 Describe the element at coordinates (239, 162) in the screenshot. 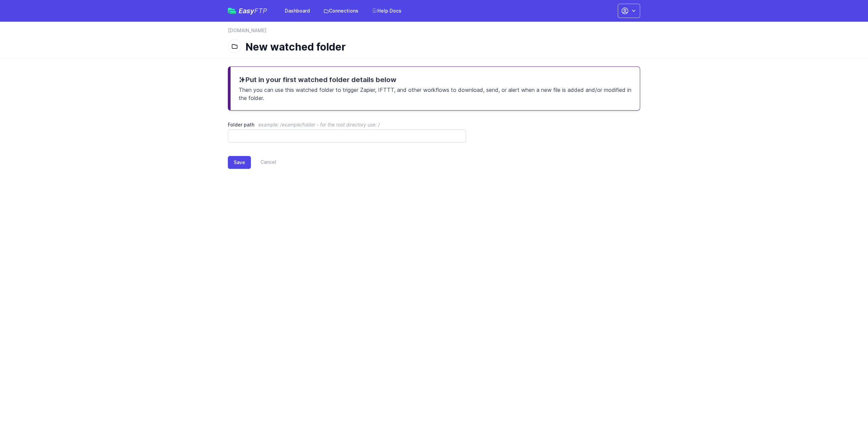

I see `button: Save` at that location.